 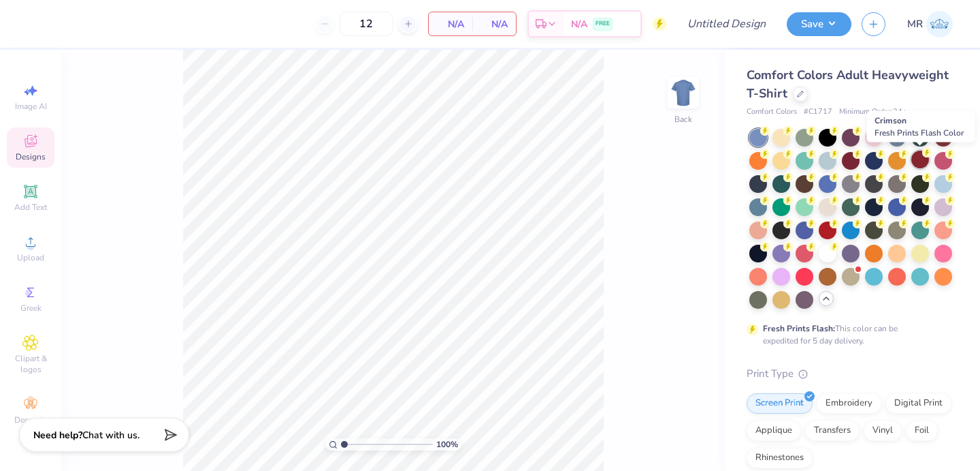 I want to click on img: Micaela Rothenbuhler, so click(x=939, y=24).